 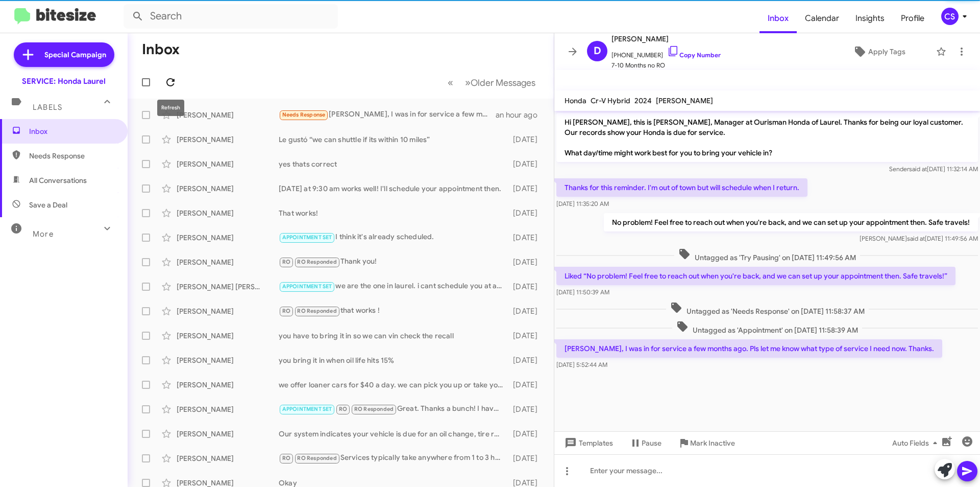 I want to click on span: Templates, so click(x=588, y=443).